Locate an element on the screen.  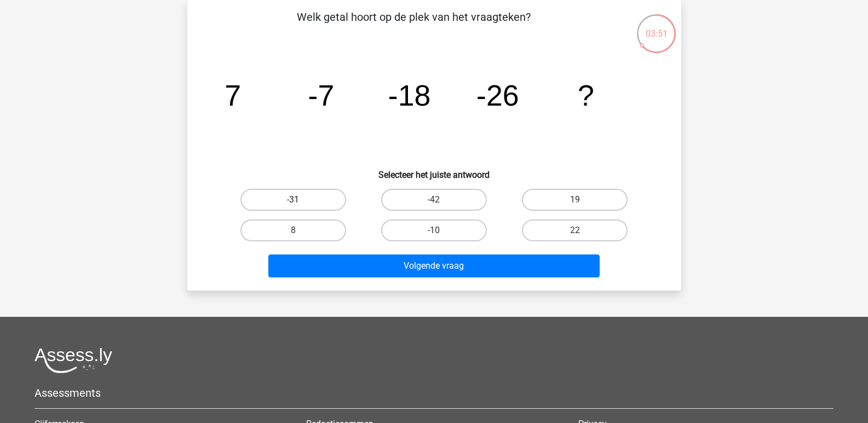
button: Volgende vraag is located at coordinates (434, 266).